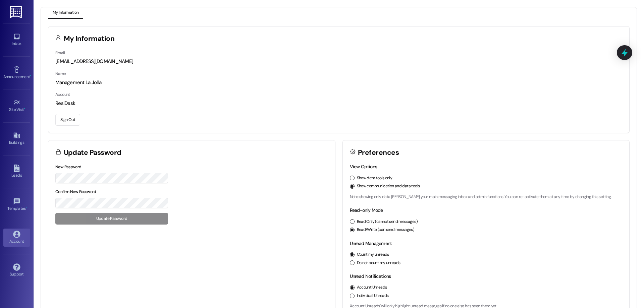 Image resolution: width=644 pixels, height=308 pixels. Describe the element at coordinates (373, 255) in the screenshot. I see `label: Count my unreads` at that location.